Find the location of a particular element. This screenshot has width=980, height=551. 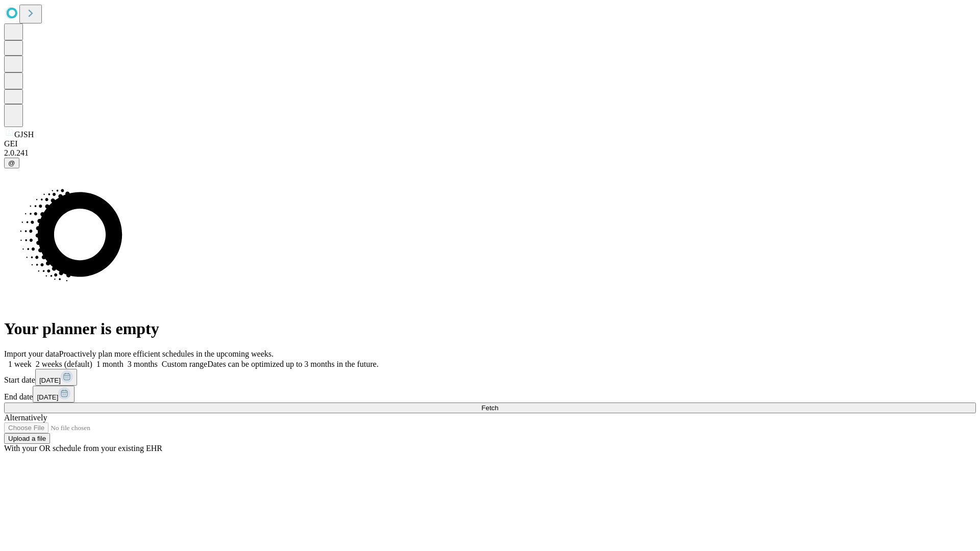

button: Fetch is located at coordinates (490, 408).